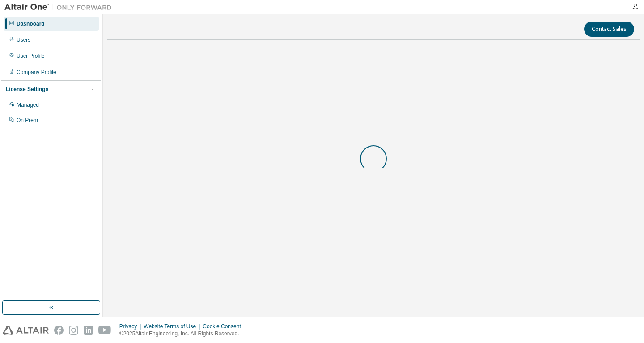  Describe the element at coordinates (609, 29) in the screenshot. I see `button: Contact Sales` at that location.